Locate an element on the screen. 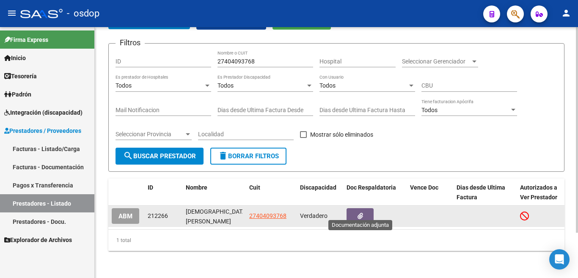 This screenshot has height=278, width=578. datatable-header-cell: Doc Respaldatoria is located at coordinates (375, 193).